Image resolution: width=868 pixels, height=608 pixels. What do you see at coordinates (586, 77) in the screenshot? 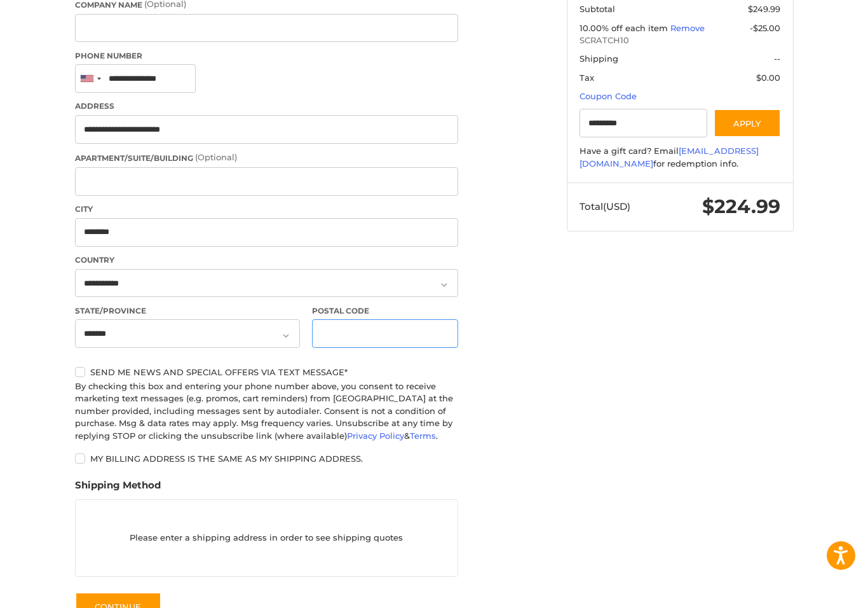
I see `span: Tax` at bounding box center [586, 77].